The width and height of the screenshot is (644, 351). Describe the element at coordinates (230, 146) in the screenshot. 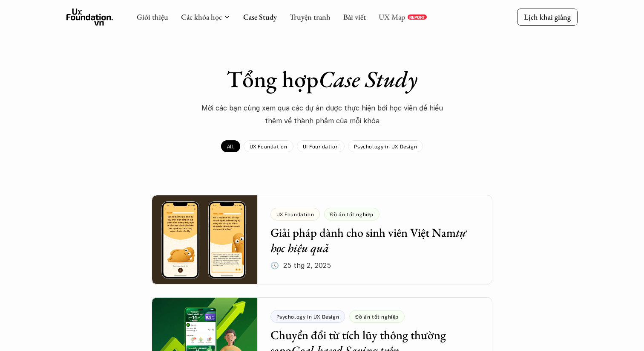

I see `p: All` at that location.